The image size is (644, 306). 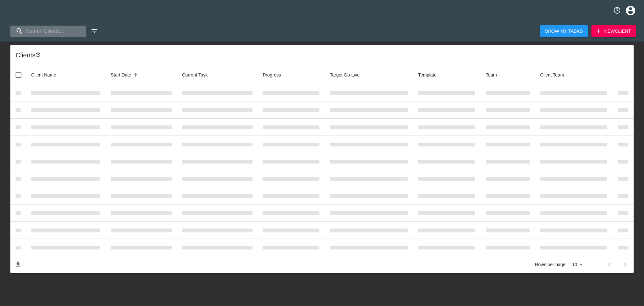 What do you see at coordinates (345, 75) in the screenshot?
I see `span: Calculated based on the start date and the duration of all Tasks contained in this Hub.` at bounding box center [345, 75].